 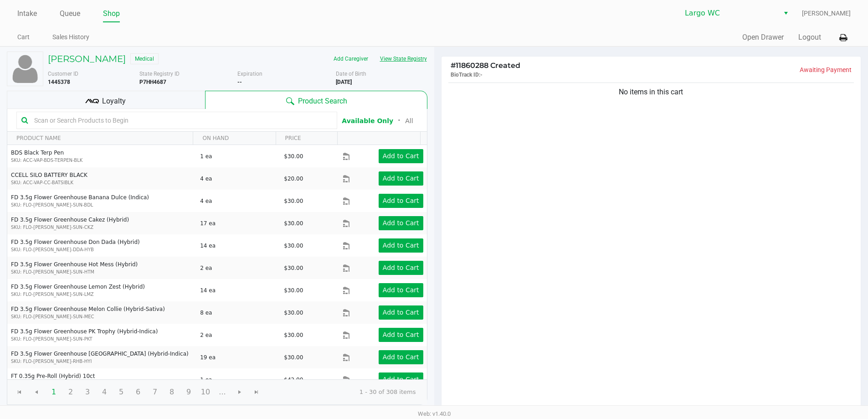 What do you see at coordinates (206, 392) in the screenshot?
I see `span: Page 10` at bounding box center [206, 392].